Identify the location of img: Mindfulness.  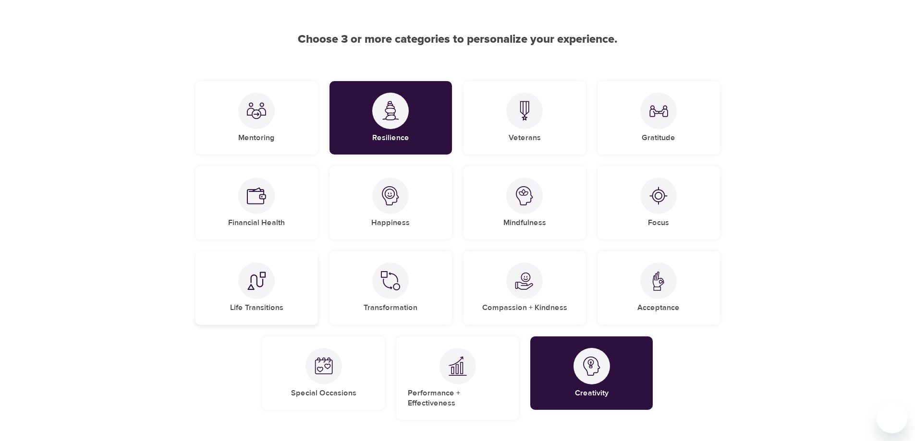
(525, 196).